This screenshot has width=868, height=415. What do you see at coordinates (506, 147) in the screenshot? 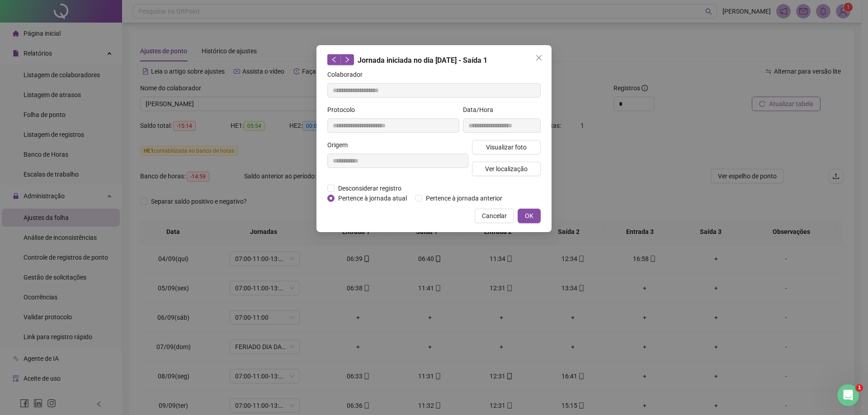
I see `button: Visualizar foto` at bounding box center [506, 147].